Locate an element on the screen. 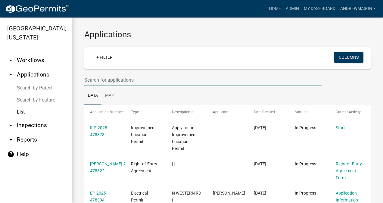  span: Current Activity is located at coordinates (348, 112).